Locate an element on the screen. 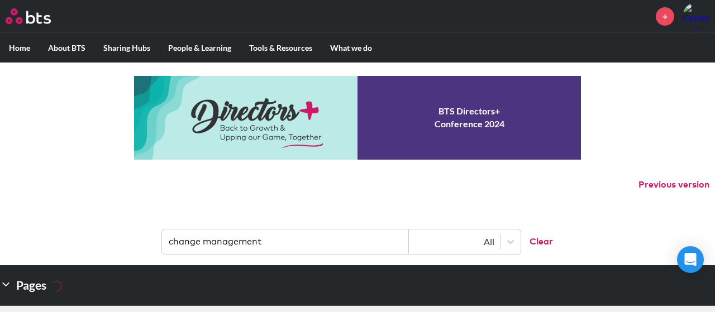  img: BTS Logo is located at coordinates (28, 16).